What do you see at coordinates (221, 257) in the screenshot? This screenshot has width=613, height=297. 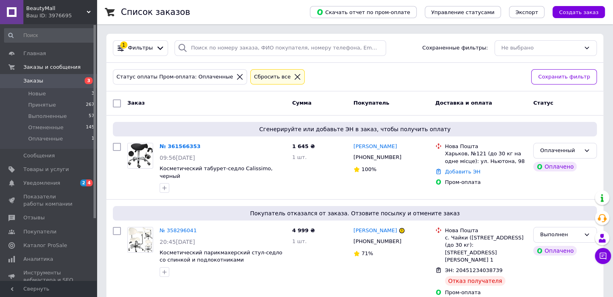 I see `a: Косметический парикмахерский стул-седло со спинкой и подлокотниками` at bounding box center [221, 257].